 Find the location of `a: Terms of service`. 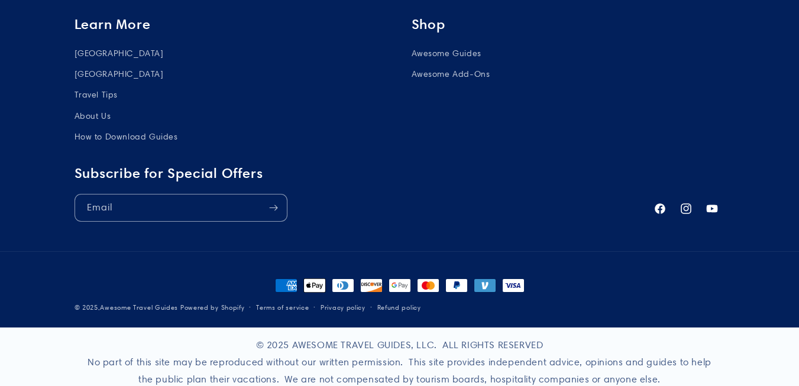

a: Terms of service is located at coordinates (282, 308).